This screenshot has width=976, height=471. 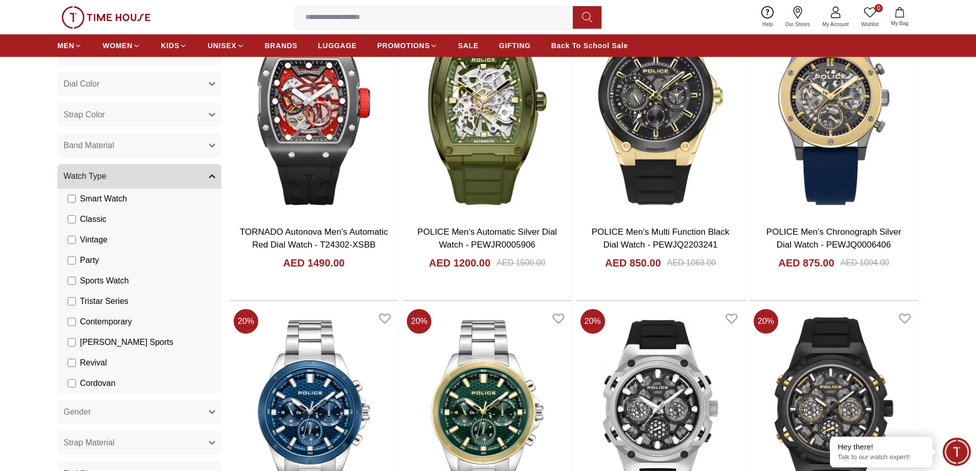 I want to click on input: Tristar Series, so click(x=72, y=301).